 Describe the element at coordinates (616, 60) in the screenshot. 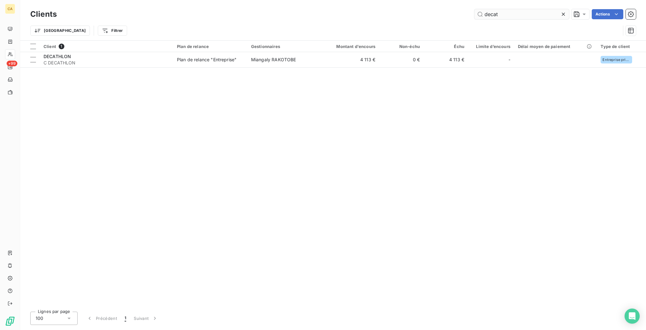

I see `span: Entreprise privée` at that location.